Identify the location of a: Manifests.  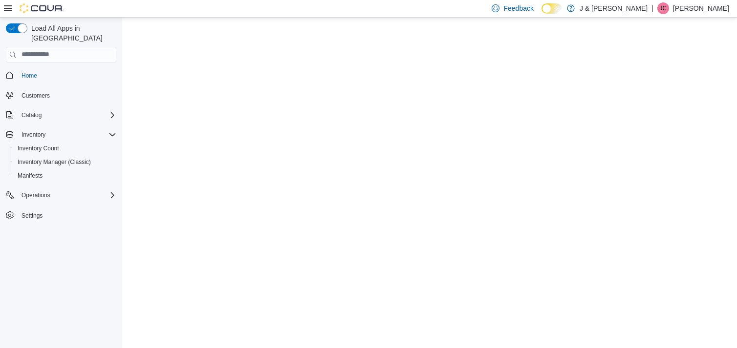
(30, 176).